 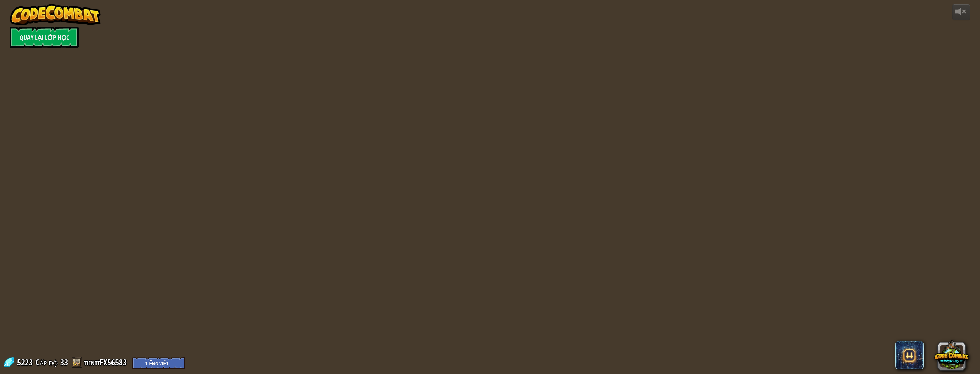 I want to click on span: Cấp độ, so click(x=47, y=363).